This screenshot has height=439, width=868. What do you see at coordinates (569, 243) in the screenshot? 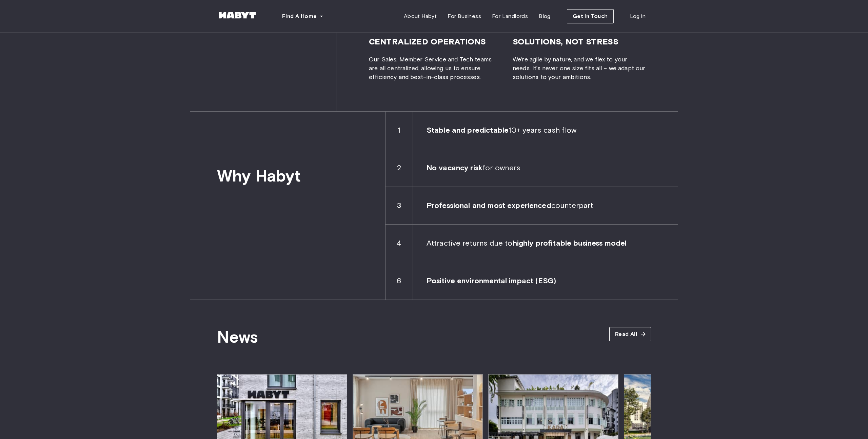
I see `b: highly profitable business model` at bounding box center [569, 243].